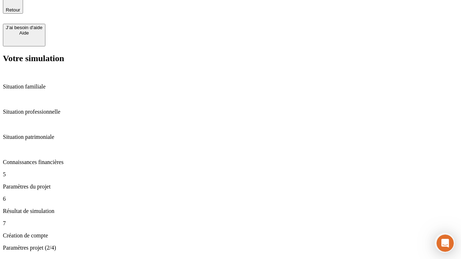 This screenshot has height=259, width=461. I want to click on p: Création de compte, so click(231, 236).